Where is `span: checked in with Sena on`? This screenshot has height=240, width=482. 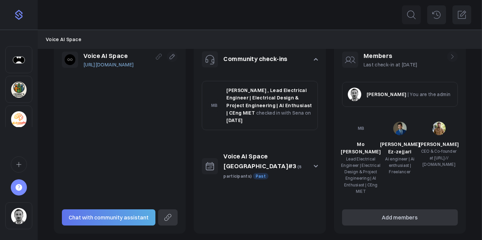
span: checked in with Sena on is located at coordinates (284, 113).